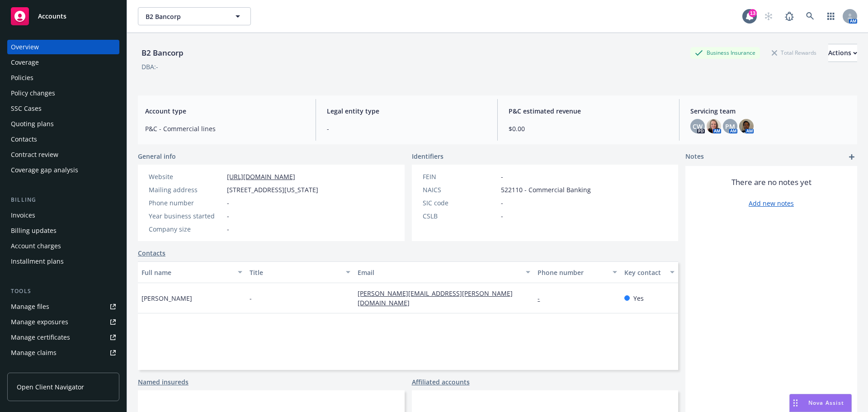  What do you see at coordinates (63, 322) in the screenshot?
I see `a: Manage exposures` at bounding box center [63, 322].